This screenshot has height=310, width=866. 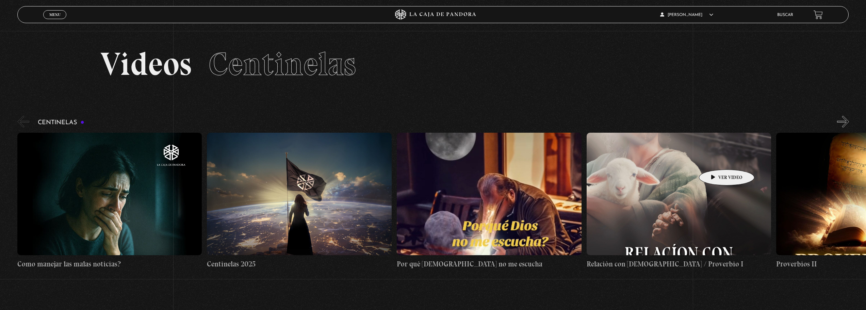 What do you see at coordinates (433, 64) in the screenshot?
I see `h2: Videos` at bounding box center [433, 64].